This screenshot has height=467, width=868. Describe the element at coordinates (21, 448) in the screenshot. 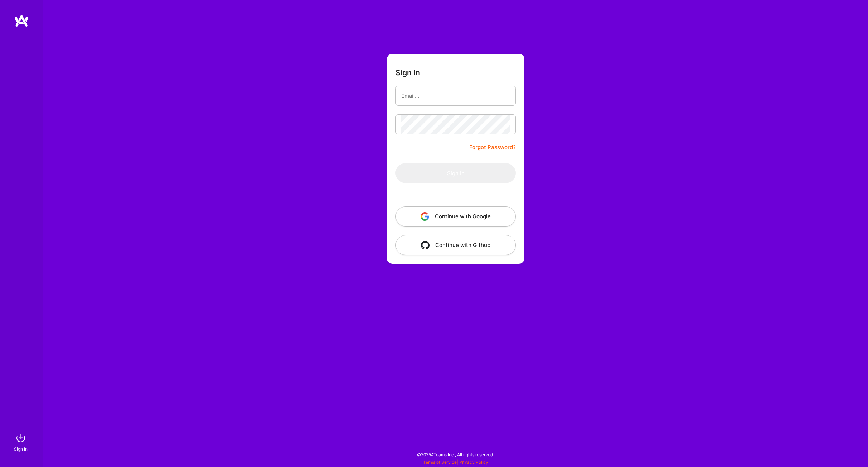

I see `div: Sign In` at that location.